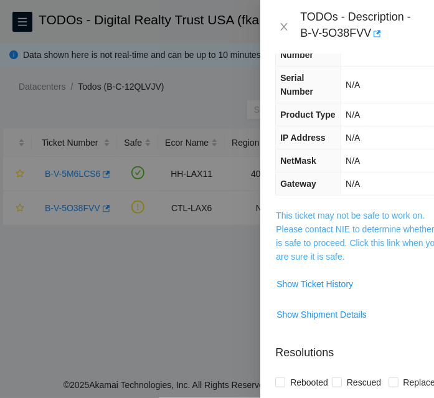 This screenshot has width=434, height=398. What do you see at coordinates (284, 27) in the screenshot?
I see `button: Close` at bounding box center [284, 27].